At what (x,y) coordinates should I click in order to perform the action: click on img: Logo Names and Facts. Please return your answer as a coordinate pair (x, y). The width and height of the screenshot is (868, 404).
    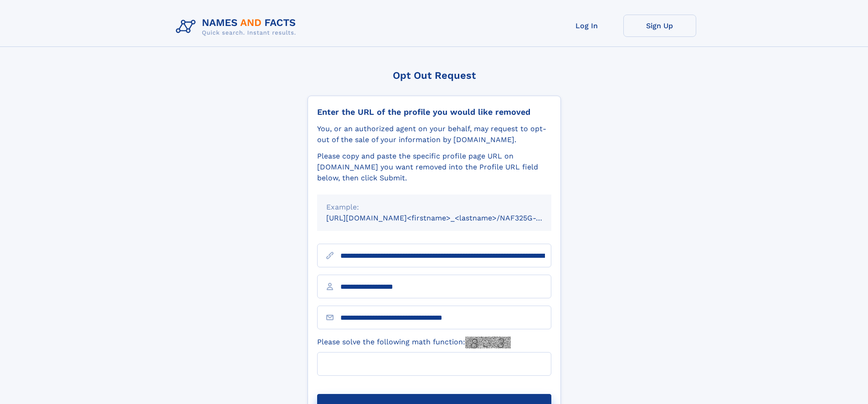
    Looking at the image, I should click on (238, 27).